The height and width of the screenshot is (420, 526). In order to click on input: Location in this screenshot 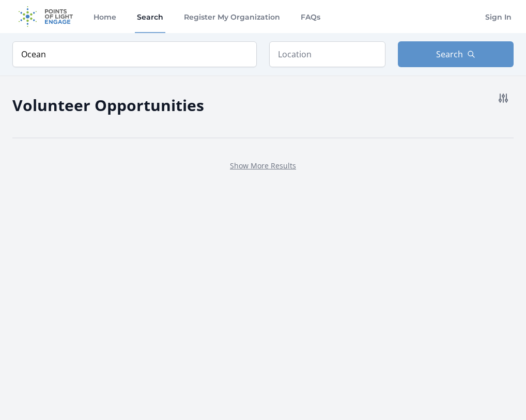, I will do `click(327, 55)`.